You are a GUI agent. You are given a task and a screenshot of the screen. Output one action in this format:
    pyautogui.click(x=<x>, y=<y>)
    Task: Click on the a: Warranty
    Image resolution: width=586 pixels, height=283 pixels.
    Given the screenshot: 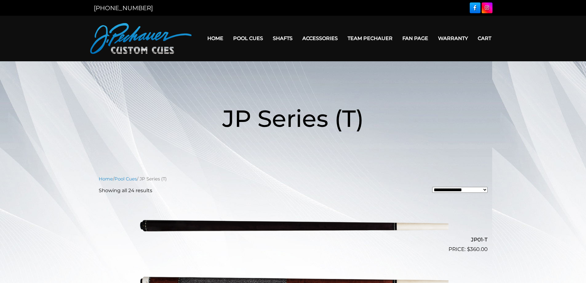 What is the action you would take?
    pyautogui.click(x=453, y=38)
    